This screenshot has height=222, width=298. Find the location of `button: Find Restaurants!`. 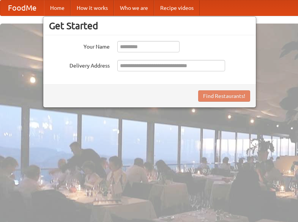

button: Find Restaurants! is located at coordinates (224, 96).